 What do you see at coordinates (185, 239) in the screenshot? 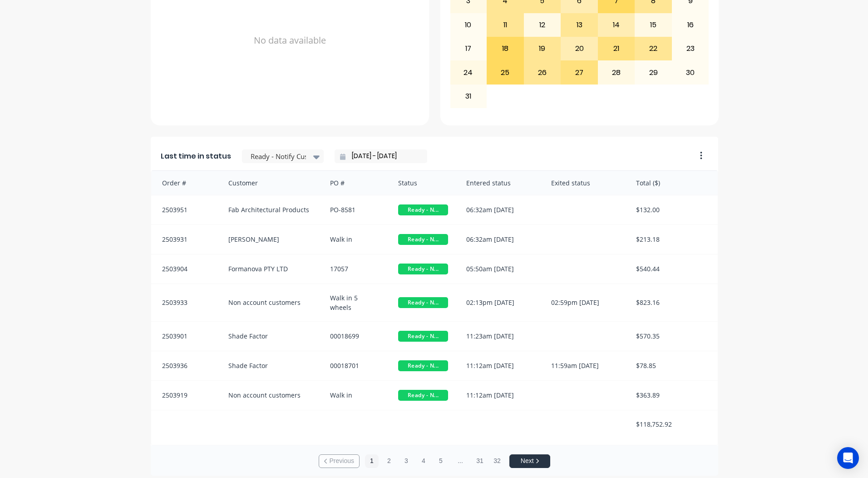
I see `div: 2503931` at bounding box center [185, 239].